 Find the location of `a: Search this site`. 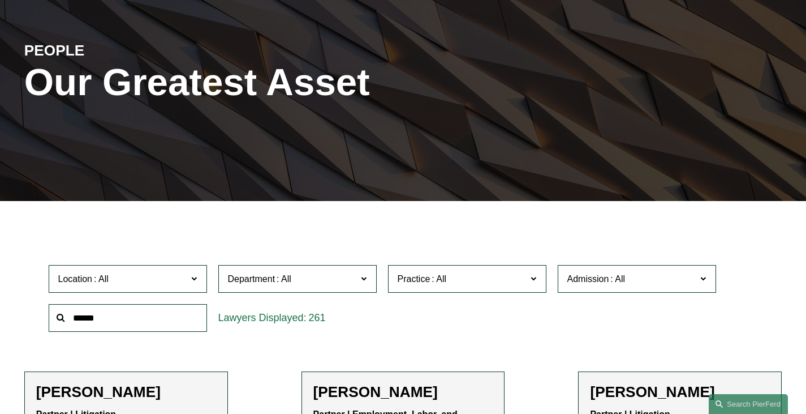

a: Search this site is located at coordinates (749, 403).